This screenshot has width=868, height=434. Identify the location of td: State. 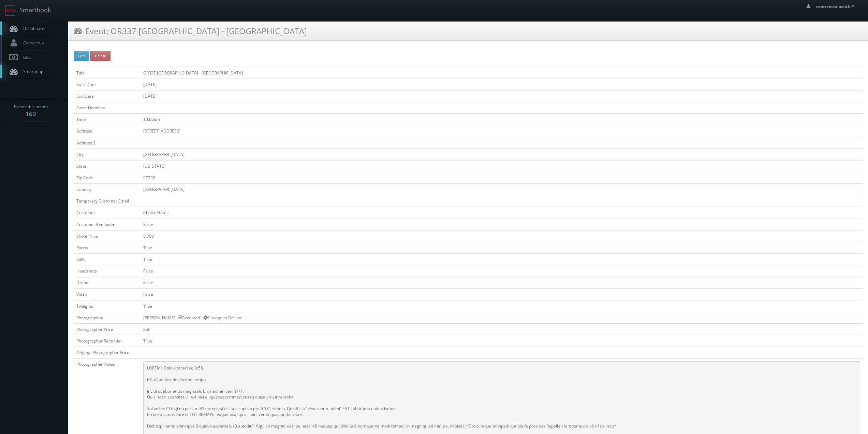
(107, 166).